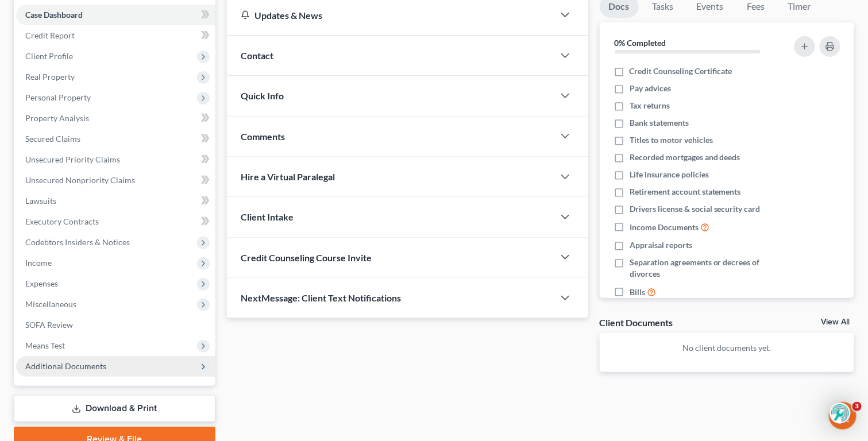 The width and height of the screenshot is (868, 441). I want to click on span: Credit Counseling Certificate, so click(680, 71).